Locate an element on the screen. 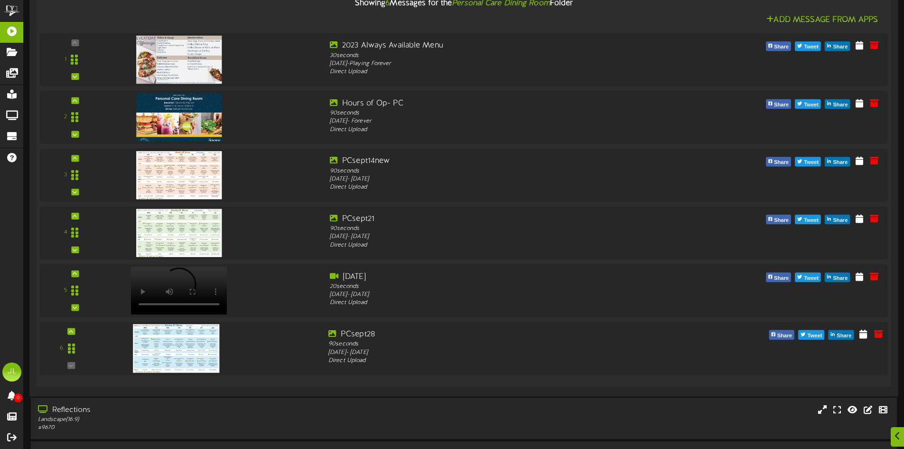 Image resolution: width=904 pixels, height=449 pixels. img: 6fd0b28d-7a70-4a3c-ac8c-635c610c869a.jpg is located at coordinates (176, 348).